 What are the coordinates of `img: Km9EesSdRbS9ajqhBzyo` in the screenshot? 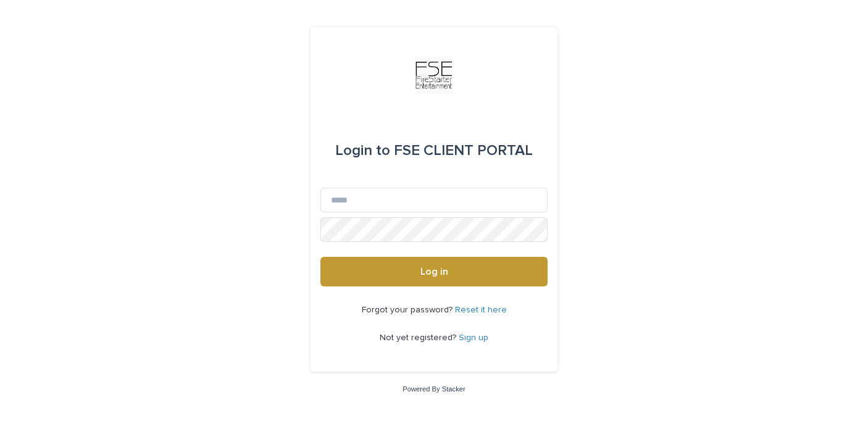 It's located at (434, 75).